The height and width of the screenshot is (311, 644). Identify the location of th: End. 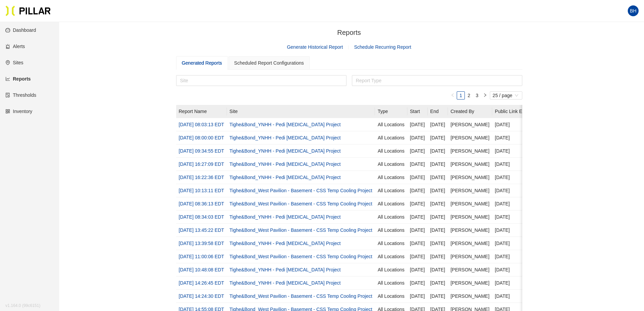
(438, 111).